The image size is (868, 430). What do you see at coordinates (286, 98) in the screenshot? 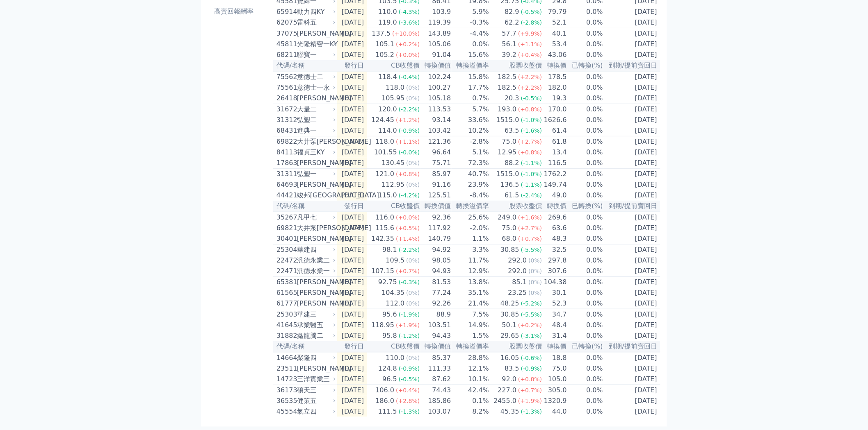
I see `div: 26418` at bounding box center [286, 98].